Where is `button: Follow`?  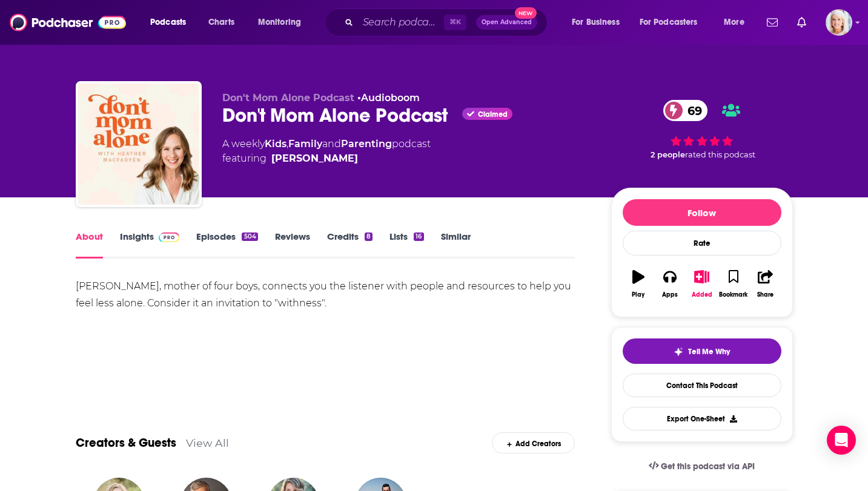
button: Follow is located at coordinates (702, 213).